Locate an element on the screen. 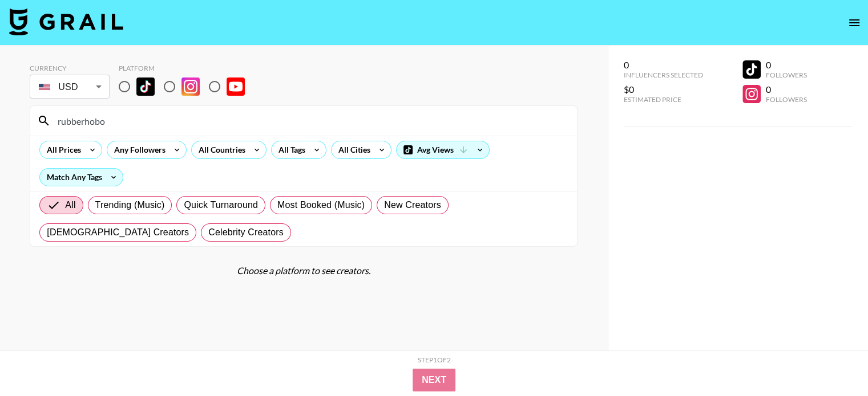 The width and height of the screenshot is (868, 396). span: Trending (Music) is located at coordinates (130, 206).